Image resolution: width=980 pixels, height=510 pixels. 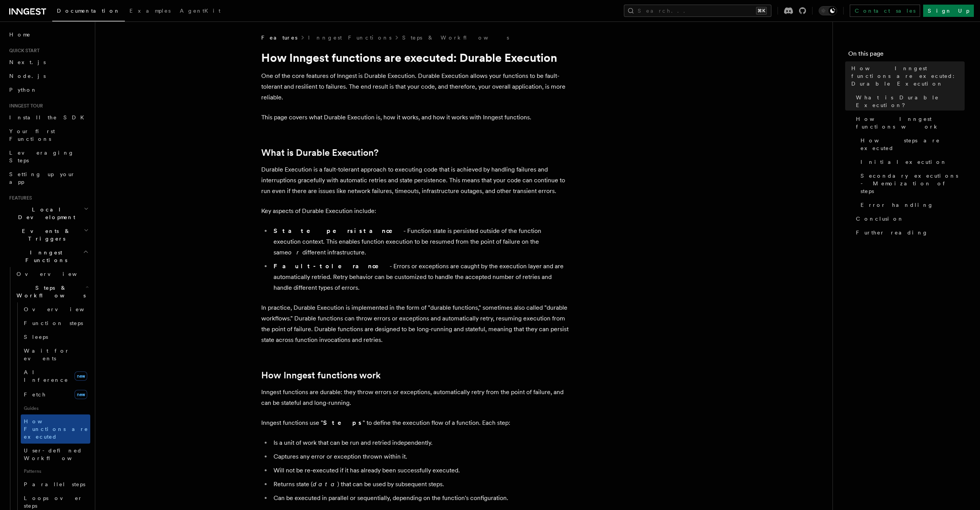 I want to click on span: How Inngest functions work, so click(x=910, y=123).